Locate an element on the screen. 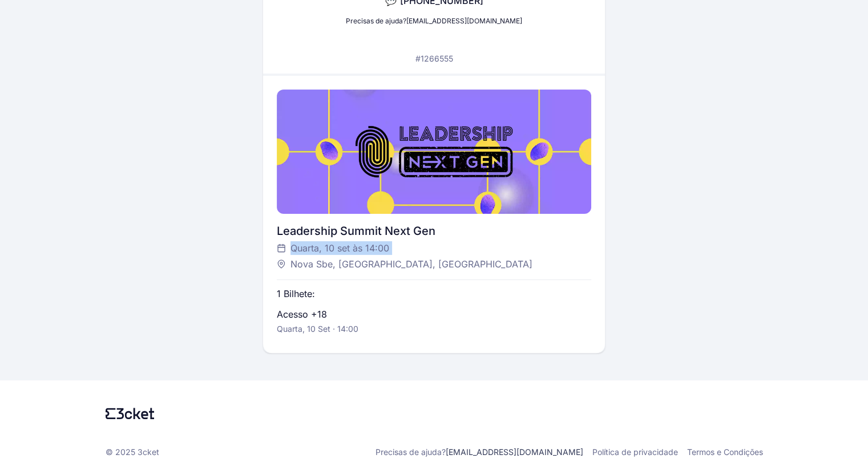  p: © 2025 3cket is located at coordinates (132, 453).